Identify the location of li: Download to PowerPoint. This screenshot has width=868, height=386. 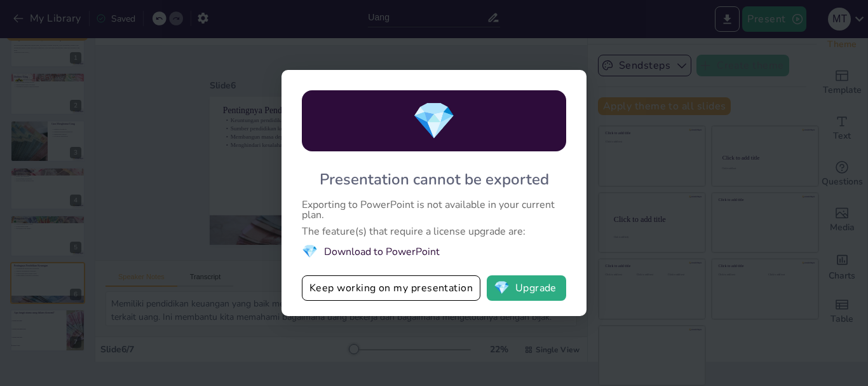
(434, 251).